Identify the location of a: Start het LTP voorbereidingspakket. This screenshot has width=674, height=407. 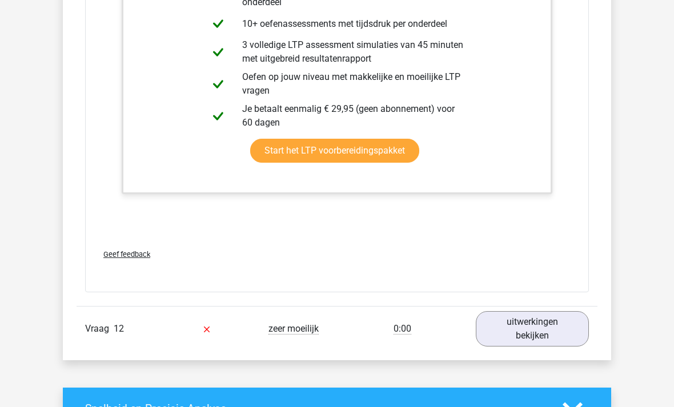
(335, 151).